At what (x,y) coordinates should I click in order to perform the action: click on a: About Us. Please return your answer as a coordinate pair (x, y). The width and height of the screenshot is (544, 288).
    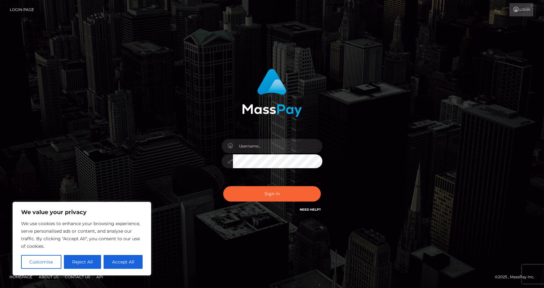
    Looking at the image, I should click on (48, 277).